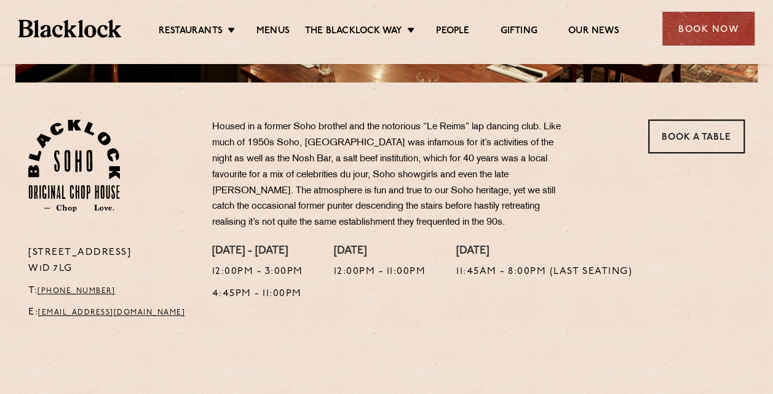 The width and height of the screenshot is (773, 394). What do you see at coordinates (111, 313) in the screenshot?
I see `p: E:` at bounding box center [111, 313].